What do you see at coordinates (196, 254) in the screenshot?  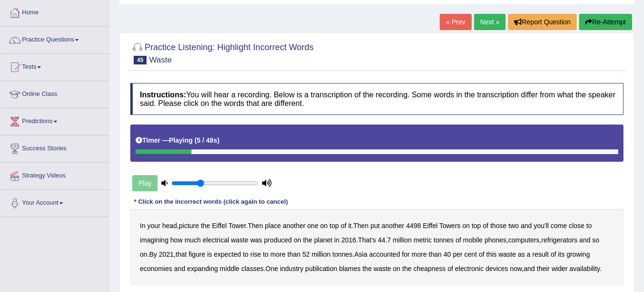 I see `b: figure` at bounding box center [196, 254].